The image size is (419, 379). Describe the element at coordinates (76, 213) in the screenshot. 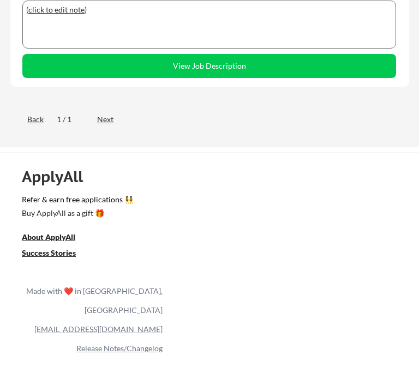

I see `div: Buy ApplyAll as a gift 🎁` at that location.